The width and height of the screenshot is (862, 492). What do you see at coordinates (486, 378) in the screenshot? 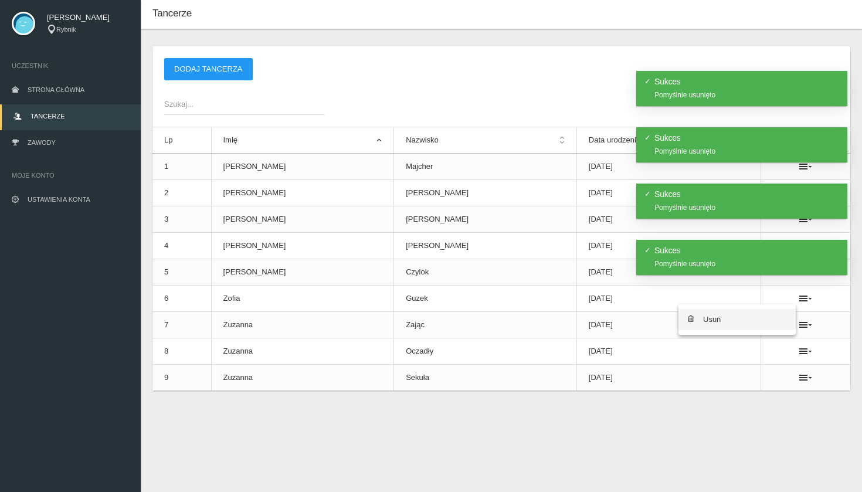
I see `td: Sekuła` at bounding box center [486, 378].